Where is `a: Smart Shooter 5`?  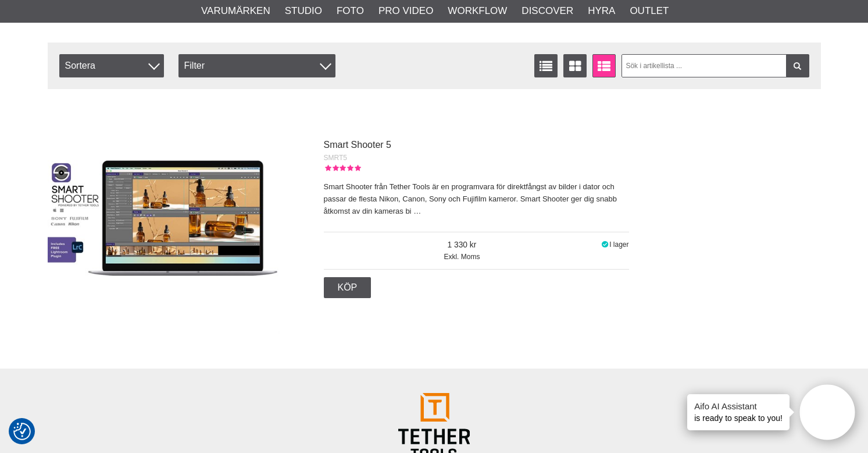 a: Smart Shooter 5 is located at coordinates (357, 144).